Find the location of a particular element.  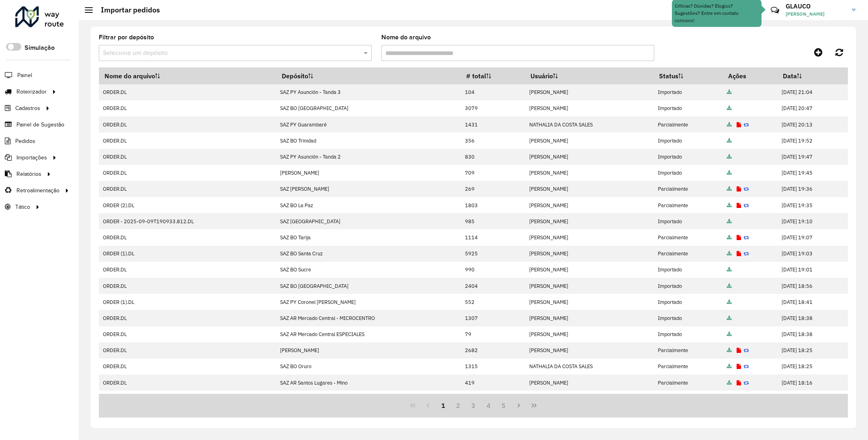

span: Pedidos is located at coordinates (25, 141).